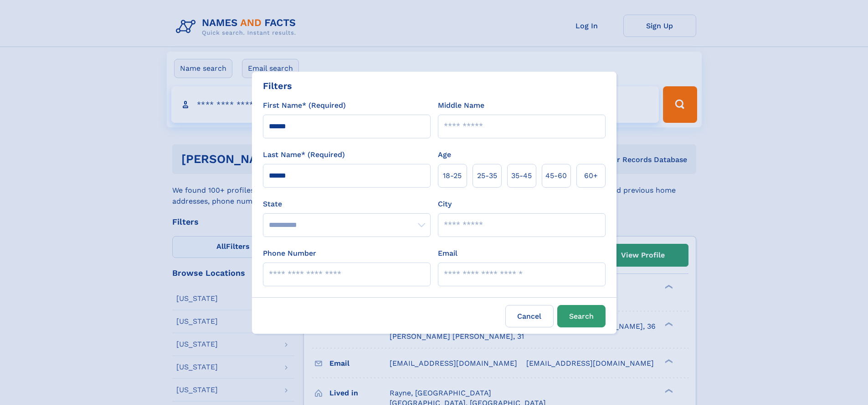  What do you see at coordinates (556, 176) in the screenshot?
I see `span: 45‑60` at bounding box center [556, 176].